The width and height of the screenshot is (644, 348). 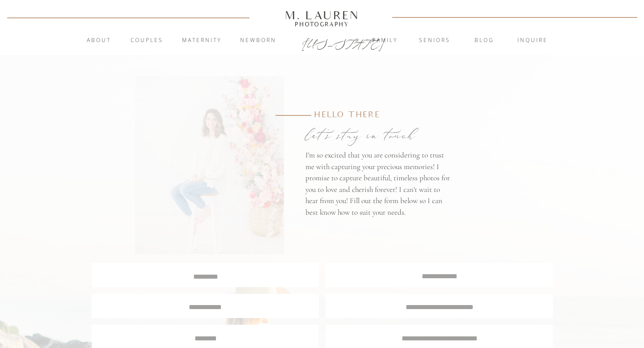 I want to click on nav: Seniors, so click(x=434, y=41).